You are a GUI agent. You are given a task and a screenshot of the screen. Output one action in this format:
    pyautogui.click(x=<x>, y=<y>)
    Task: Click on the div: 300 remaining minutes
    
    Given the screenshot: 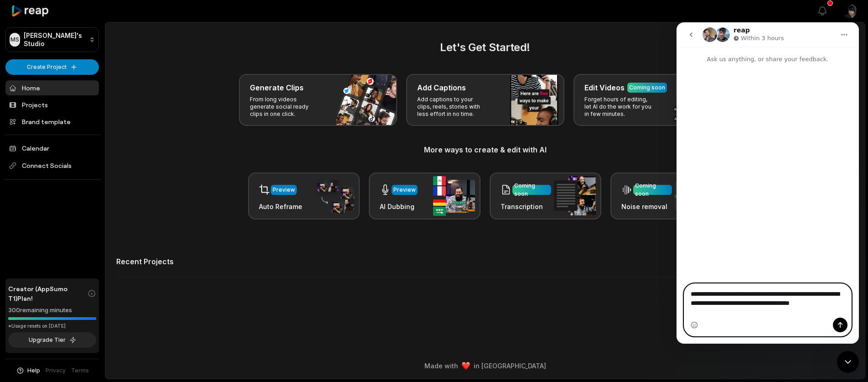 What is the action you would take?
    pyautogui.click(x=52, y=311)
    